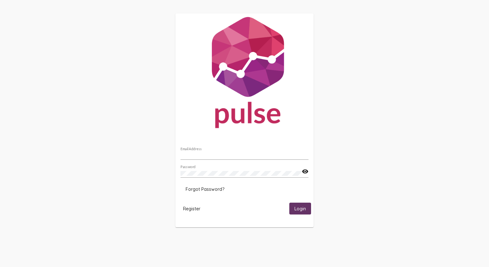 Image resolution: width=489 pixels, height=267 pixels. What do you see at coordinates (244, 74) in the screenshot?
I see `img: Pulse For Good Logo` at bounding box center [244, 74].